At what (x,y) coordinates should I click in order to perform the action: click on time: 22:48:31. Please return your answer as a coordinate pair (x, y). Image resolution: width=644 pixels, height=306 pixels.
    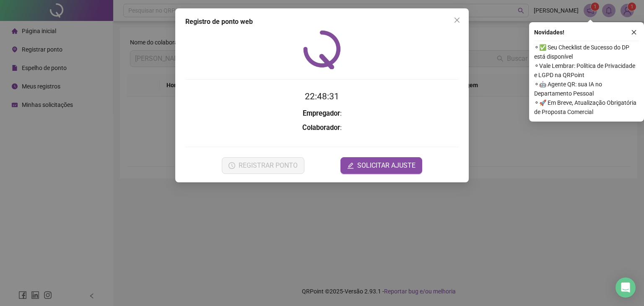
    Looking at the image, I should click on (322, 96).